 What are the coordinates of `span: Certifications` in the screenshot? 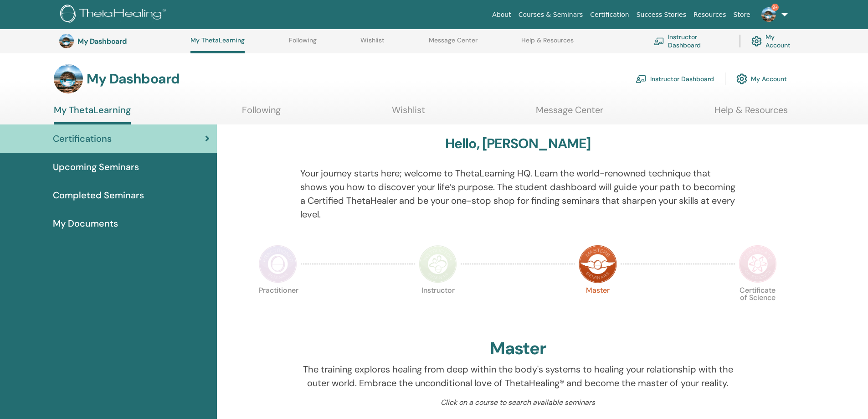 It's located at (82, 138).